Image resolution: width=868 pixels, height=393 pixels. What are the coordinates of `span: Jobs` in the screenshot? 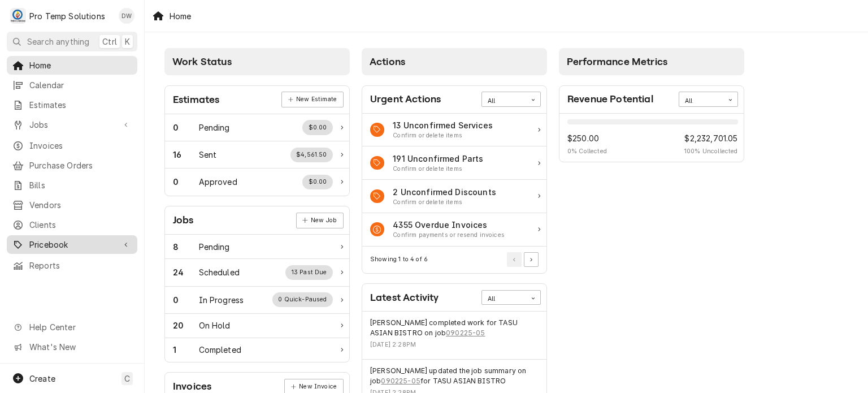 It's located at (72, 125).